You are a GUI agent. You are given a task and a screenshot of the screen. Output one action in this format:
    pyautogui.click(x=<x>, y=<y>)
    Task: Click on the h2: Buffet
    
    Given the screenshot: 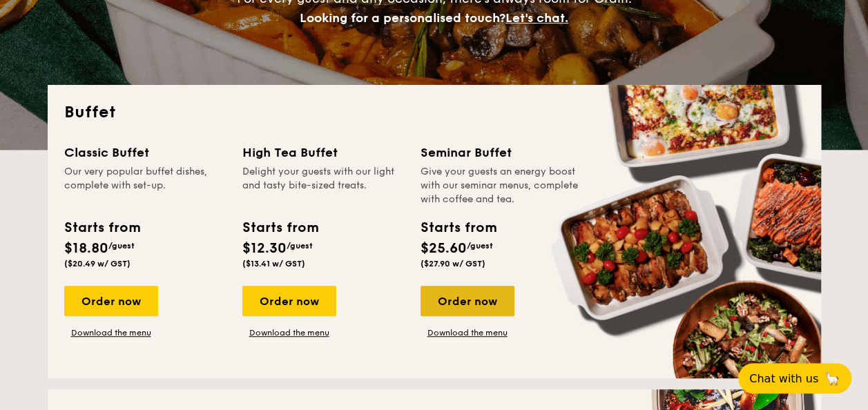 What is the action you would take?
    pyautogui.click(x=434, y=112)
    